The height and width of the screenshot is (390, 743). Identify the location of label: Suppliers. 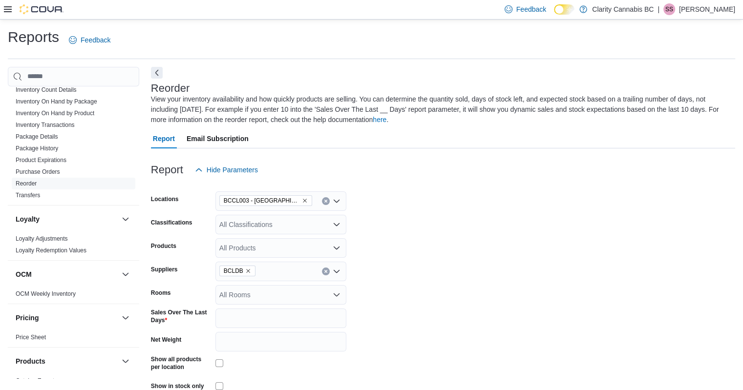
(164, 270).